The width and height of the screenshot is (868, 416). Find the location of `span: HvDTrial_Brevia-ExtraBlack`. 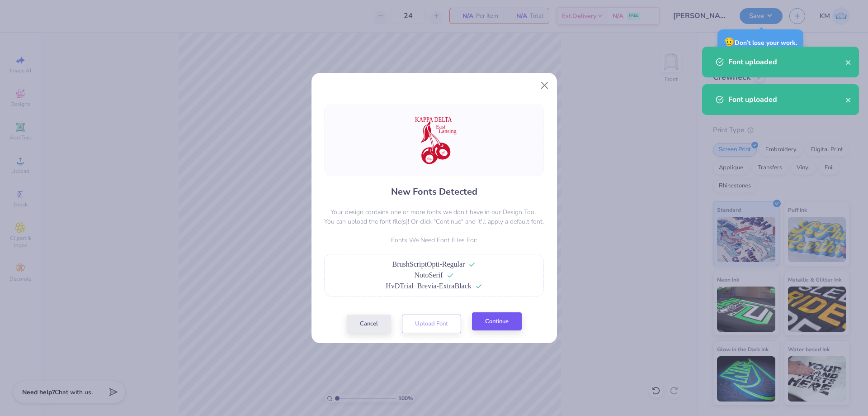

span: HvDTrial_Brevia-ExtraBlack is located at coordinates (428, 285).